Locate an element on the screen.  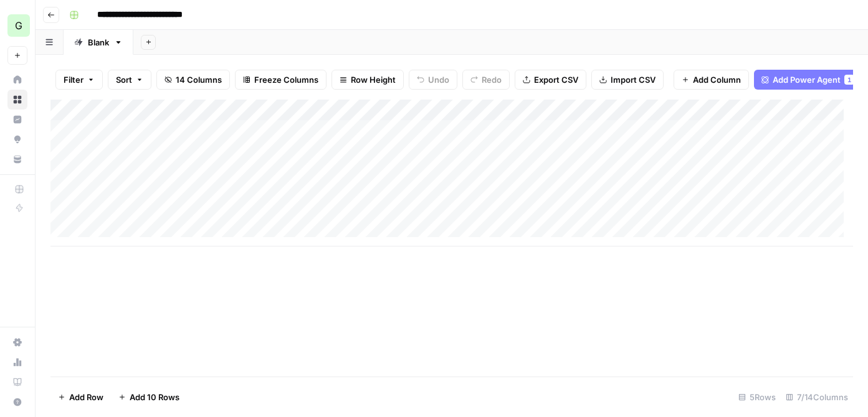
span: Row Height is located at coordinates (373, 80).